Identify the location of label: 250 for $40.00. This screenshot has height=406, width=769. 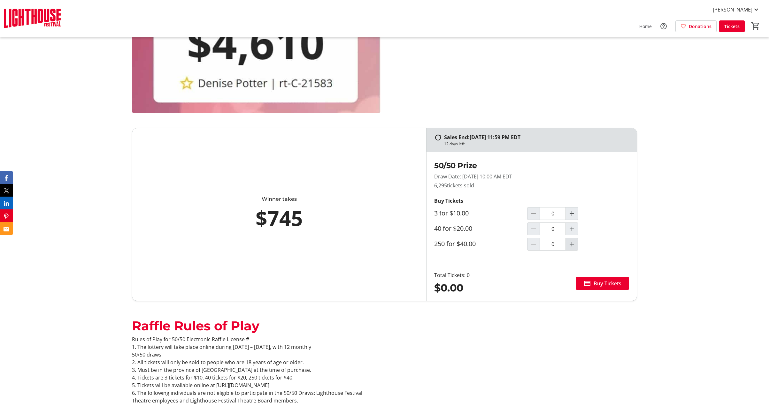
(455, 244).